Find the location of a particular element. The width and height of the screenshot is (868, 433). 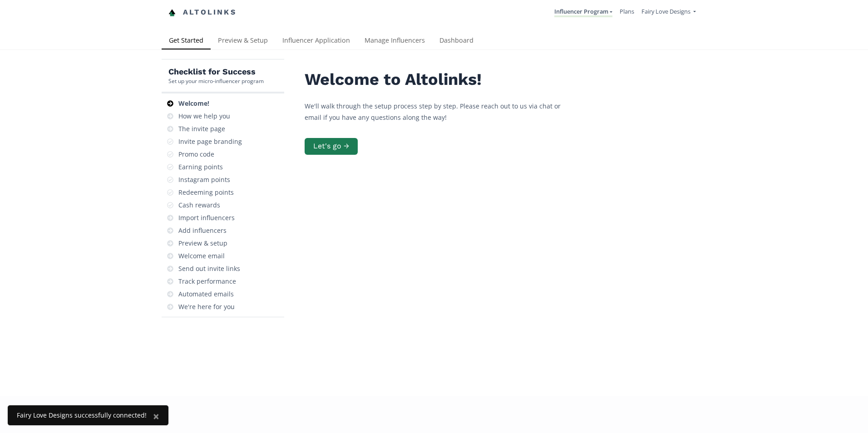

div: Earning points is located at coordinates (201, 167).